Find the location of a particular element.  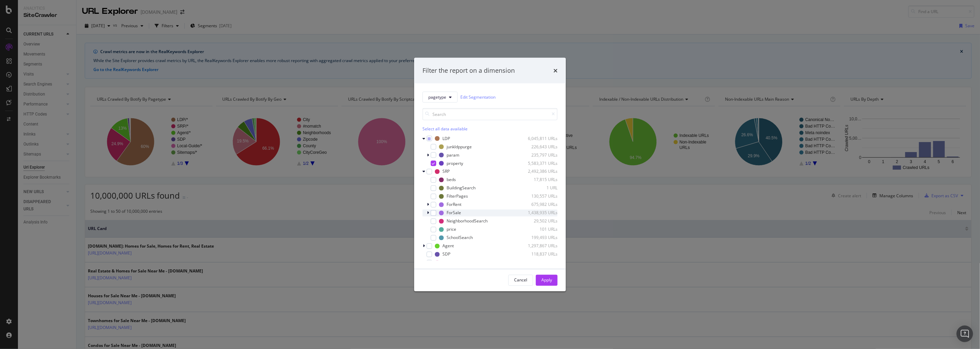

div: Agent is located at coordinates (448, 246).